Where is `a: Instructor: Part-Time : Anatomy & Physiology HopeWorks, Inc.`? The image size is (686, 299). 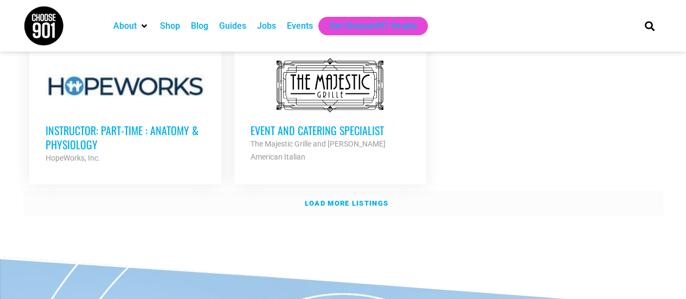
a: Instructor: Part-Time : Anatomy & Physiology HopeWorks, Inc. is located at coordinates (125, 111).